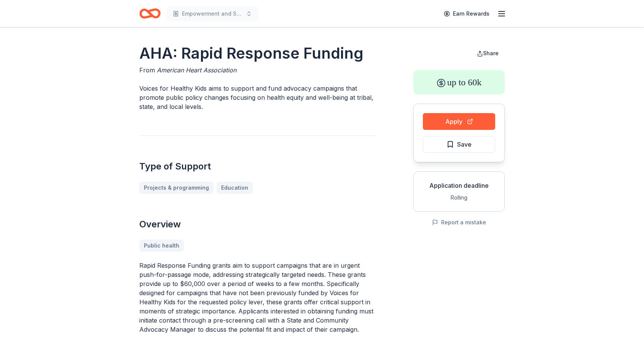 The height and width of the screenshot is (342, 644). Describe the element at coordinates (459, 222) in the screenshot. I see `button: Report a mistake` at that location.